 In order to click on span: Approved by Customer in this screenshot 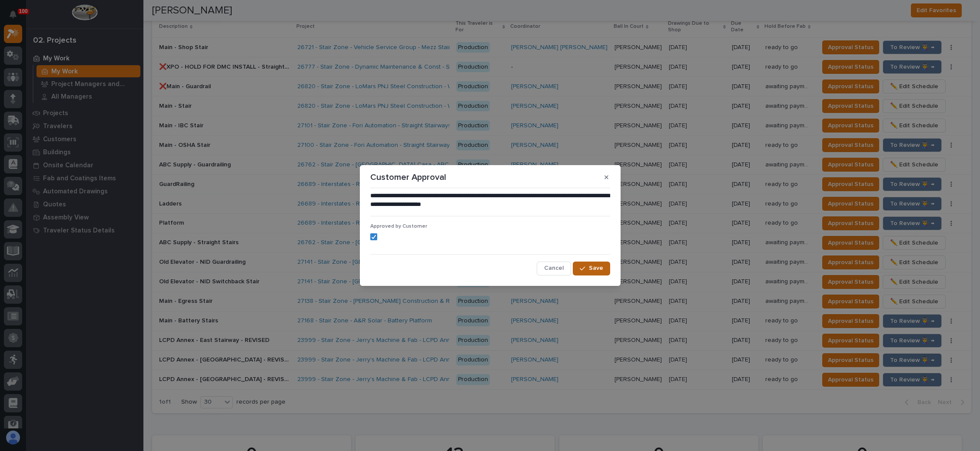, I will do `click(399, 226)`.